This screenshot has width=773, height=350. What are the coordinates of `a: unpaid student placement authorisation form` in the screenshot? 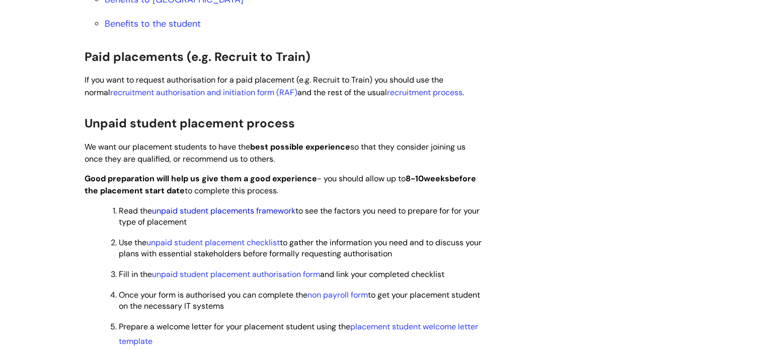 It's located at (236, 274).